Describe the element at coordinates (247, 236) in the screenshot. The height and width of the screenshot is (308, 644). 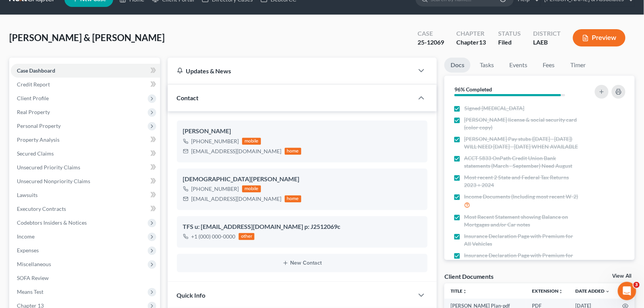
I see `div: other` at that location.